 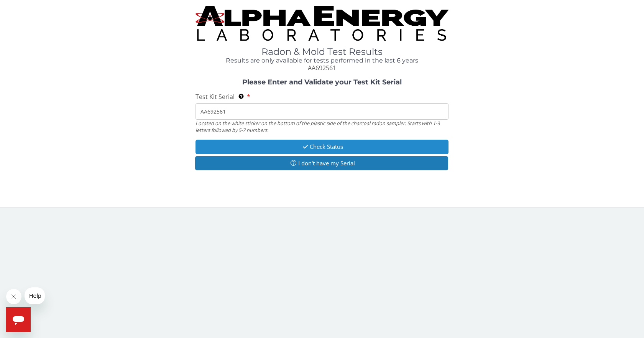 What do you see at coordinates (322, 82) in the screenshot?
I see `strong: Please Enter and Validate your Test Kit Serial` at bounding box center [322, 82].